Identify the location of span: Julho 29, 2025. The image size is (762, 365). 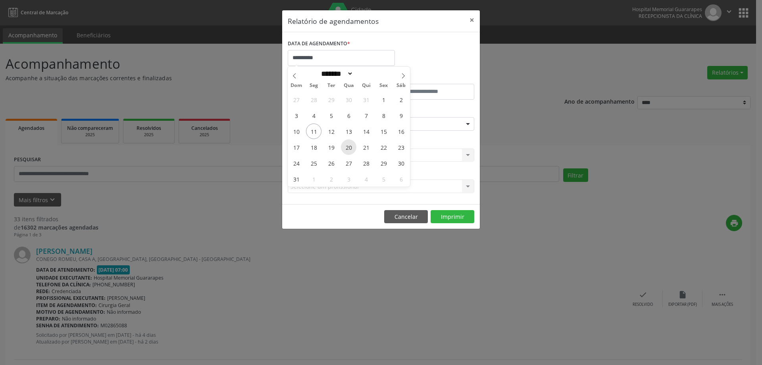
(331, 99).